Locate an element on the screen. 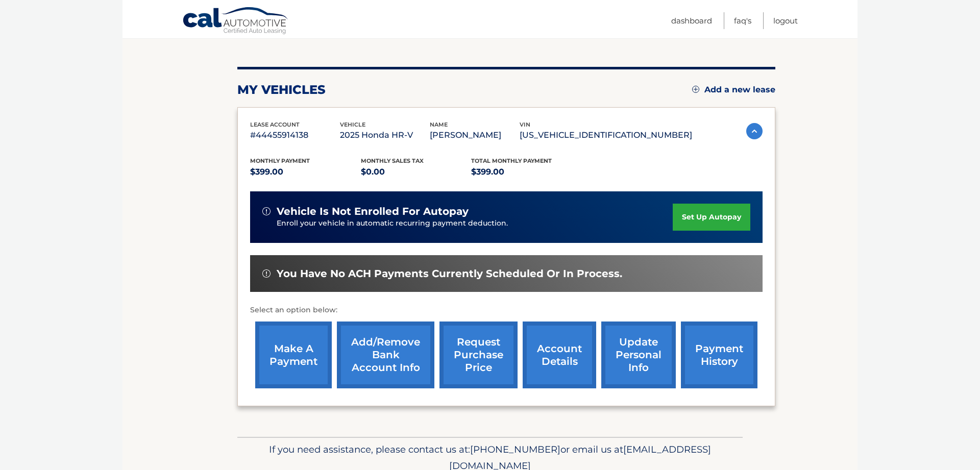  a: Logout is located at coordinates (786, 20).